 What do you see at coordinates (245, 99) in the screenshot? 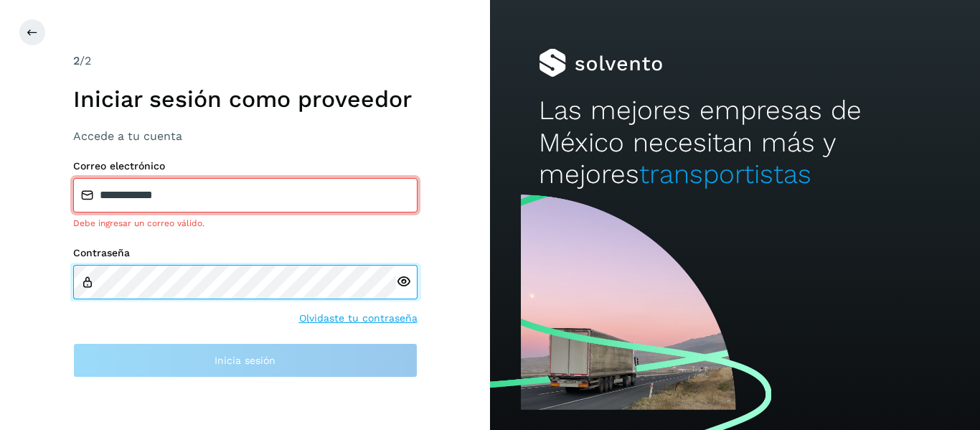
I see `h1: Iniciar sesión como proveedor` at bounding box center [245, 99].